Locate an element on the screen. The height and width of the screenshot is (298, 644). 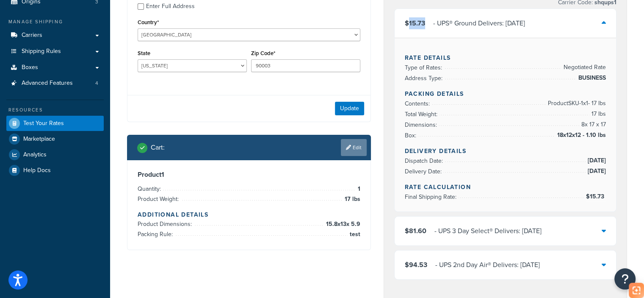
h4: Rate Calculation is located at coordinates (505, 187).